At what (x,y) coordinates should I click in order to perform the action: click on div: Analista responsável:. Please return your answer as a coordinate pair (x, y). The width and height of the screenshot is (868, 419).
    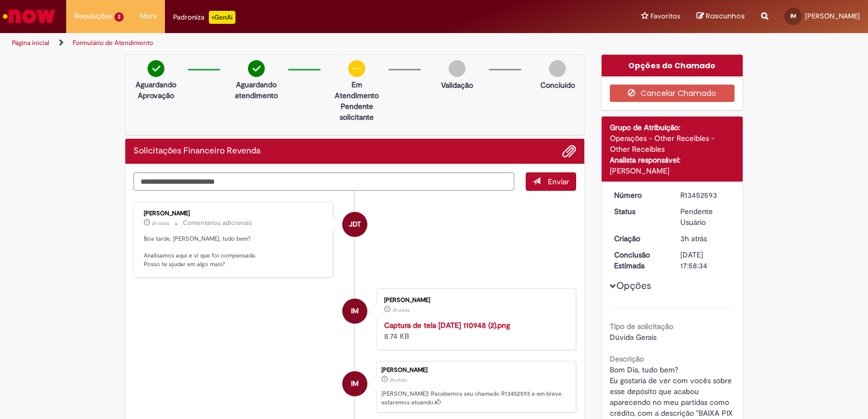
    Looking at the image, I should click on (672, 160).